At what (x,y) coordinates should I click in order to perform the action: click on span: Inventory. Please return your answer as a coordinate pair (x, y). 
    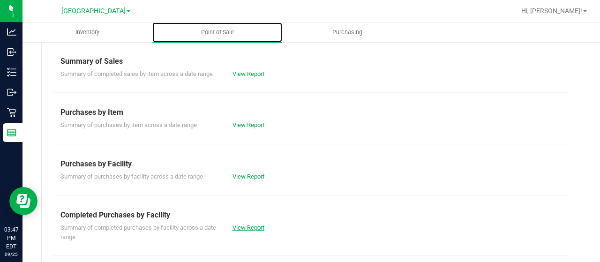
    Looking at the image, I should click on (87, 32).